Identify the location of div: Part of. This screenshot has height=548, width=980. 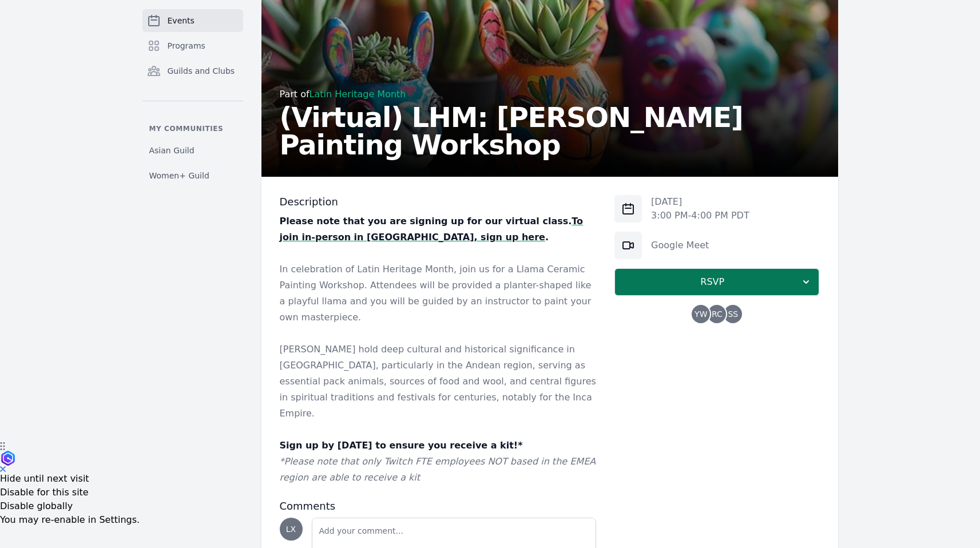
(549, 95).